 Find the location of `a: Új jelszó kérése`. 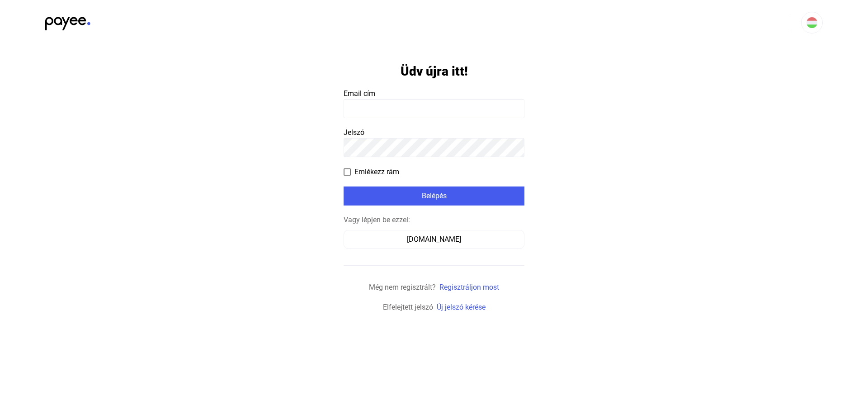

a: Új jelszó kérése is located at coordinates (462, 307).